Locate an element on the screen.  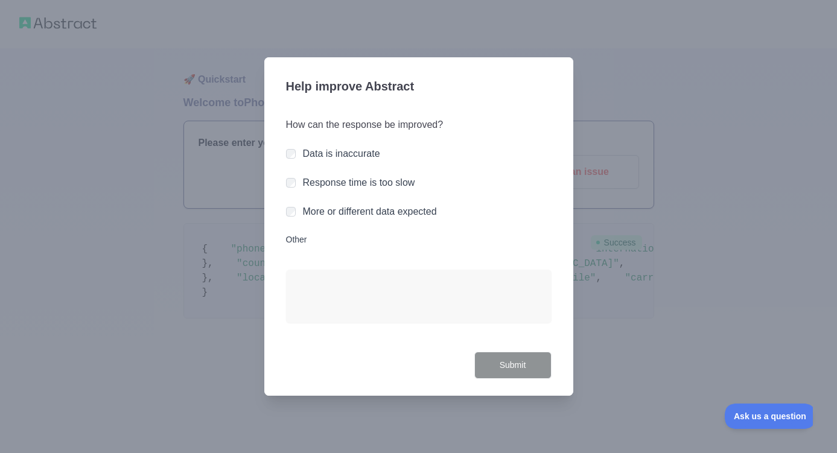
label: Data is inaccurate is located at coordinates (342, 153).